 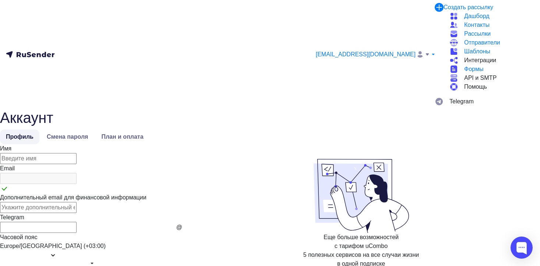 What do you see at coordinates (492, 25) in the screenshot?
I see `a: Контакты` at bounding box center [492, 25].